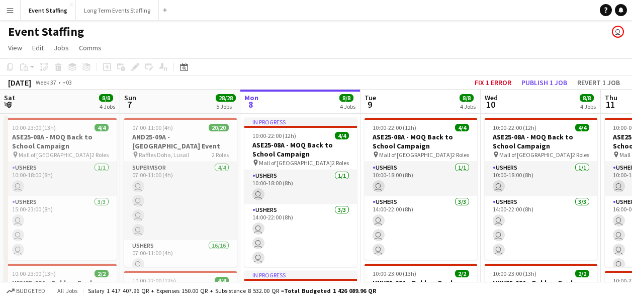 The height and width of the screenshot is (299, 632). I want to click on span: 8, so click(250, 104).